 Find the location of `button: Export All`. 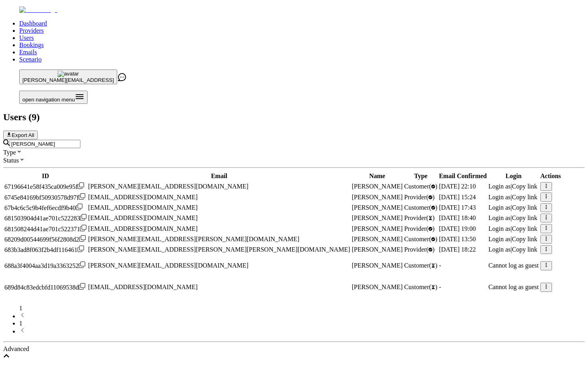

button: Export All is located at coordinates (20, 135).